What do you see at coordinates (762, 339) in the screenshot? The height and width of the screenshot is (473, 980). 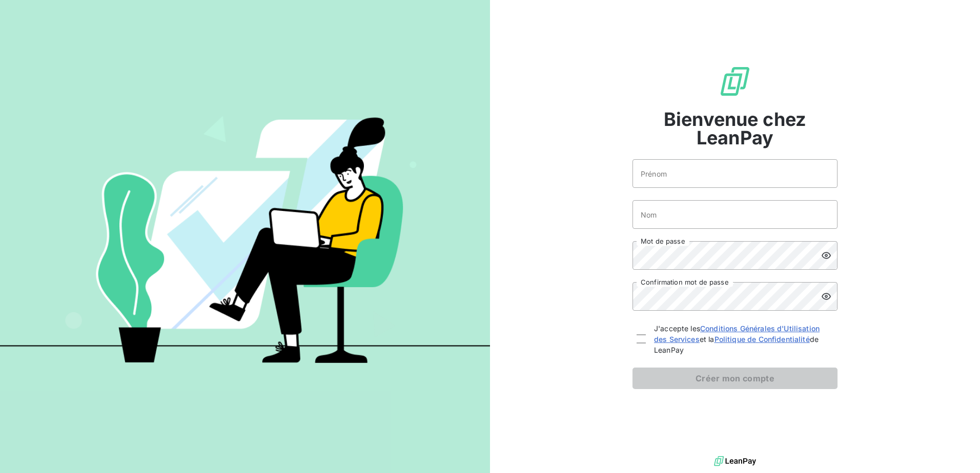 I see `a: Politique de Confidentialité` at bounding box center [762, 339].